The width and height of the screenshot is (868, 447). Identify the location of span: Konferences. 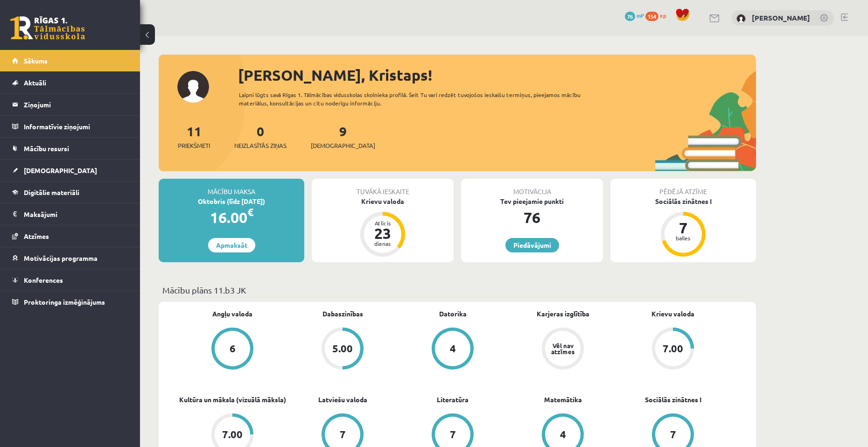
(43, 280).